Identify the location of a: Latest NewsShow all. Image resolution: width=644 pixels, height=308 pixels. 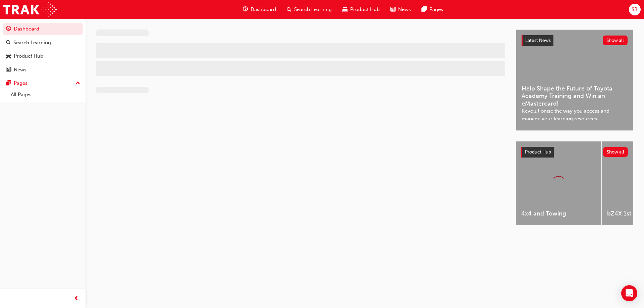
(574, 40).